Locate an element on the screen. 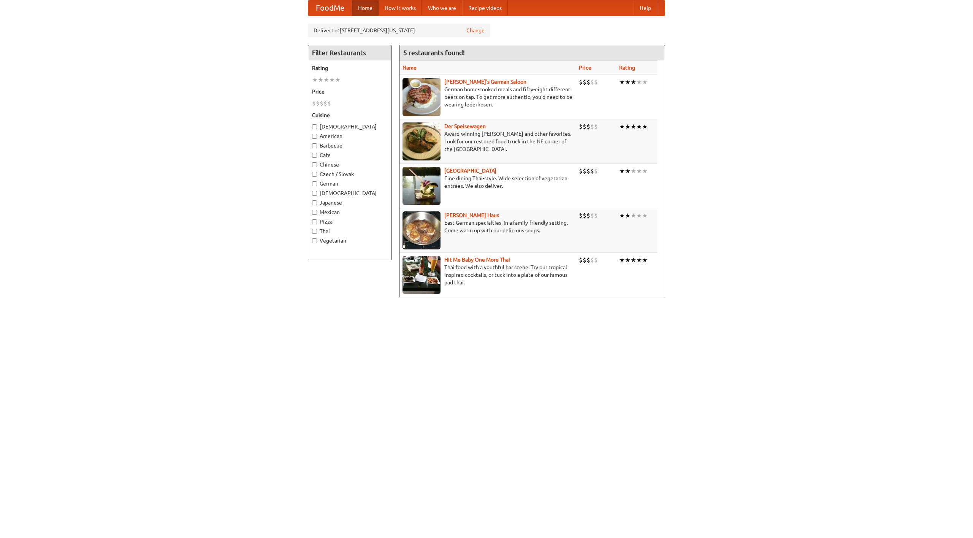  p: Fine dining Thai-style. Wide selection of vegetarian entrées. We also deliver. is located at coordinates (488, 182).